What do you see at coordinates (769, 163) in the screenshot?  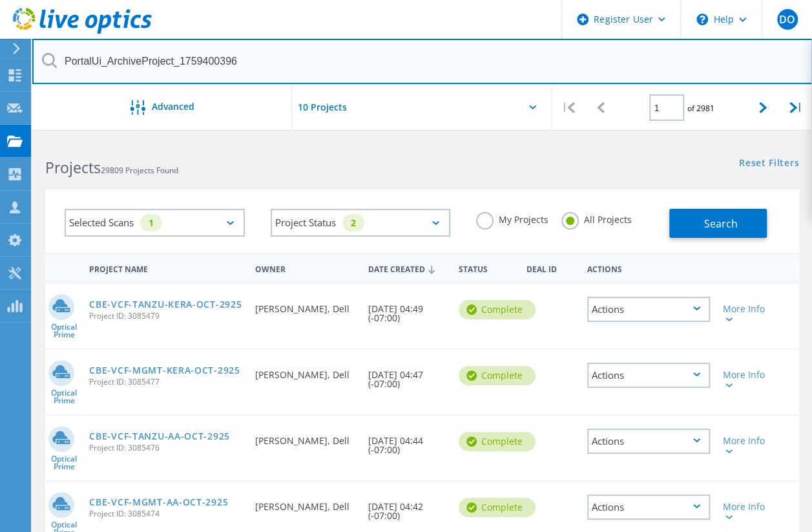 I see `a: Reset Filters` at bounding box center [769, 163].